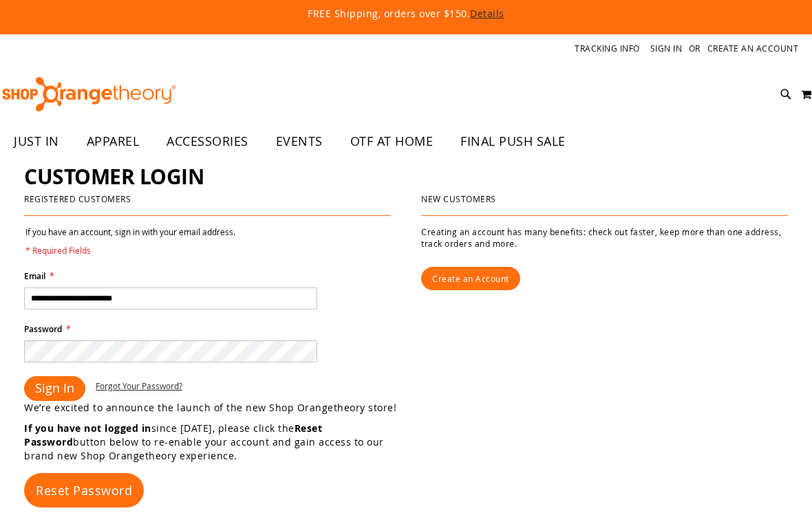 The height and width of the screenshot is (513, 812). What do you see at coordinates (139, 386) in the screenshot?
I see `a: Forgot Your Password?` at bounding box center [139, 386].